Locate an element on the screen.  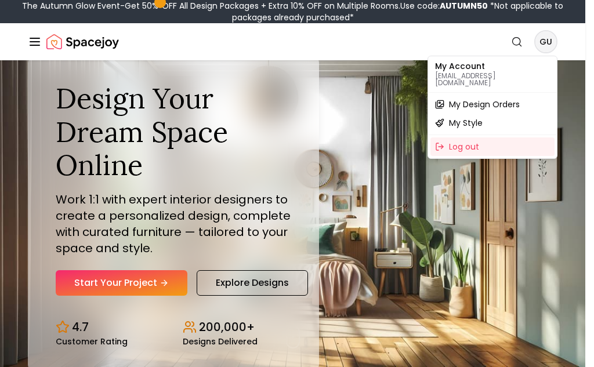
span: My Design Orders is located at coordinates (484, 104).